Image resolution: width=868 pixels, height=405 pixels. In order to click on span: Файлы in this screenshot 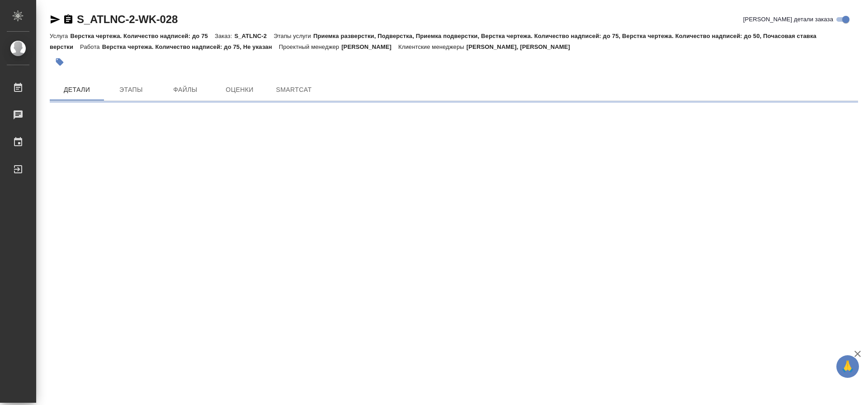, I will do `click(186, 90)`.